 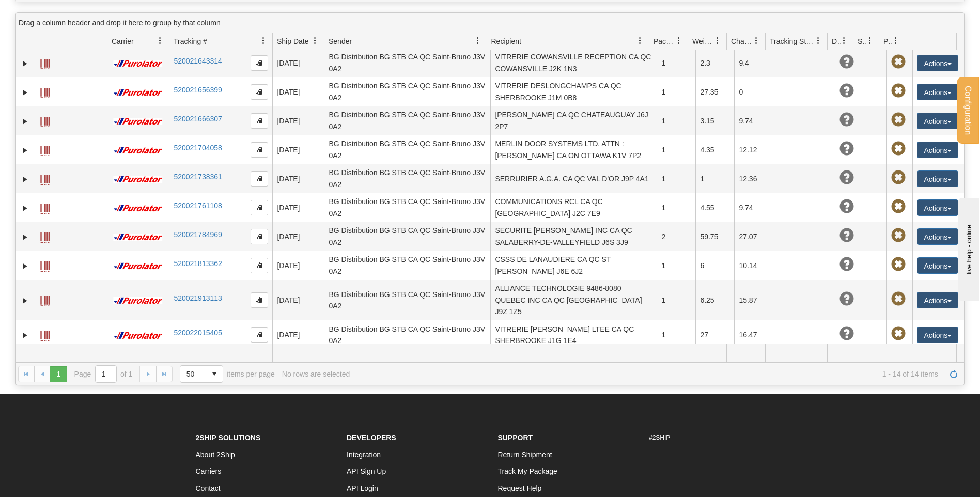 I want to click on a: API Sign Up, so click(x=367, y=471).